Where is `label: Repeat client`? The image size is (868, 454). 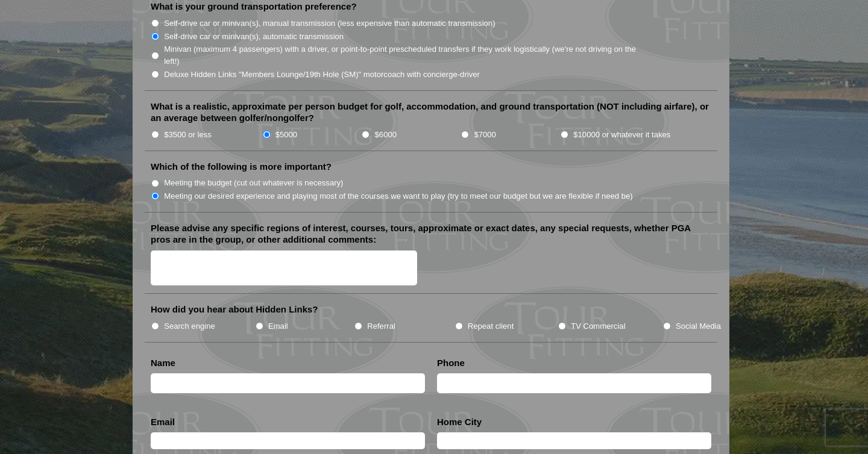
label: Repeat client is located at coordinates (491, 326).